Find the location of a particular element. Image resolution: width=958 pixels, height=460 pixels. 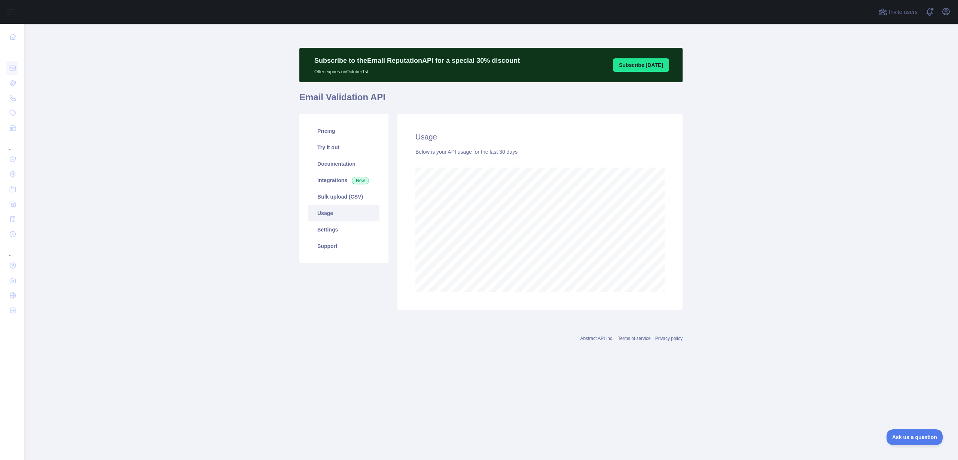

p: Subscribe to the Email Reputation API for a special 30 % discount is located at coordinates (417, 61).